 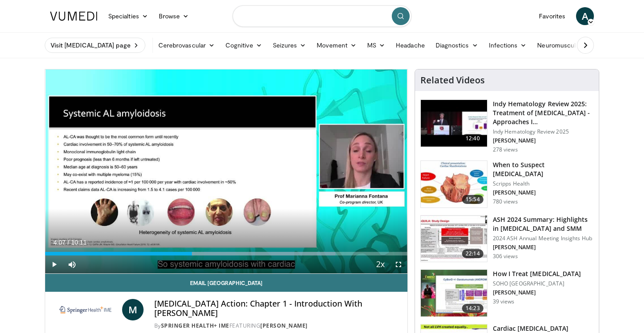 I want to click on a: M, so click(x=133, y=310).